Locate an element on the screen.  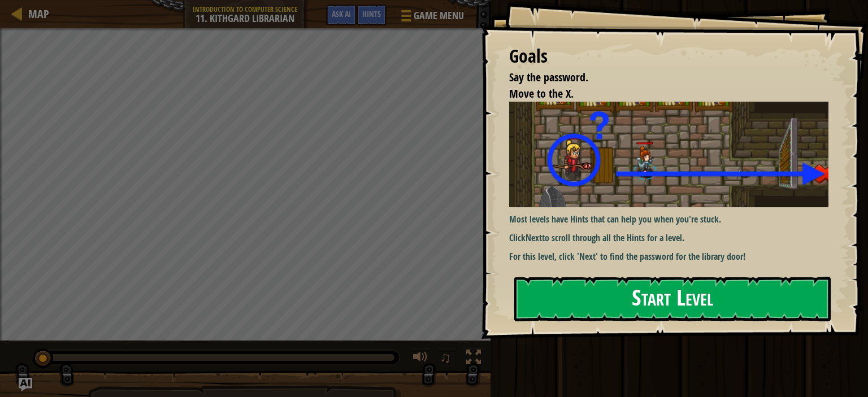
a: Map is located at coordinates (35, 13).